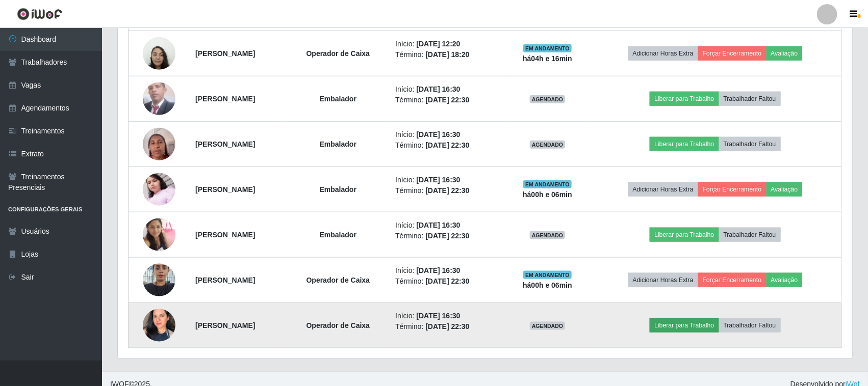 Image resolution: width=868 pixels, height=386 pixels. I want to click on strong: há 04 h e 16 min, so click(547, 59).